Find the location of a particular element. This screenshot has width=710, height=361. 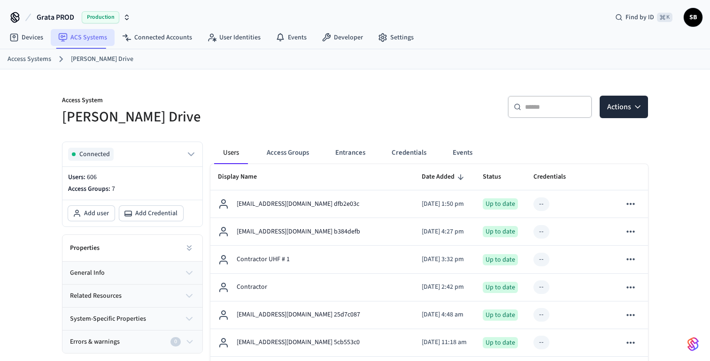

span: Add user is located at coordinates (96, 214).